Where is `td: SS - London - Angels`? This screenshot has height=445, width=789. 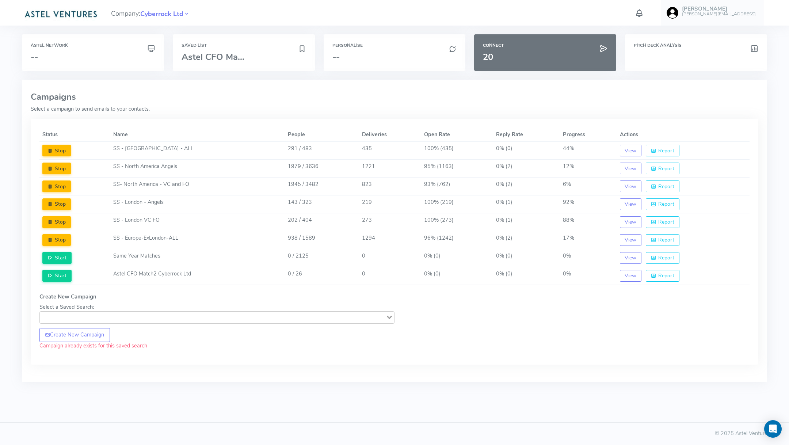 td: SS - London - Angels is located at coordinates (198, 204).